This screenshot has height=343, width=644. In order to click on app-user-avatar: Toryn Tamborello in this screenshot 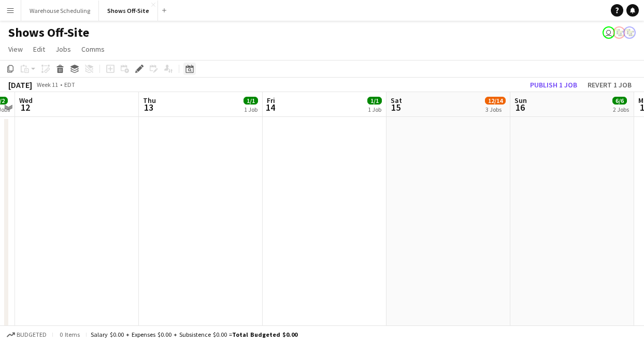, I will do `click(609, 33)`.